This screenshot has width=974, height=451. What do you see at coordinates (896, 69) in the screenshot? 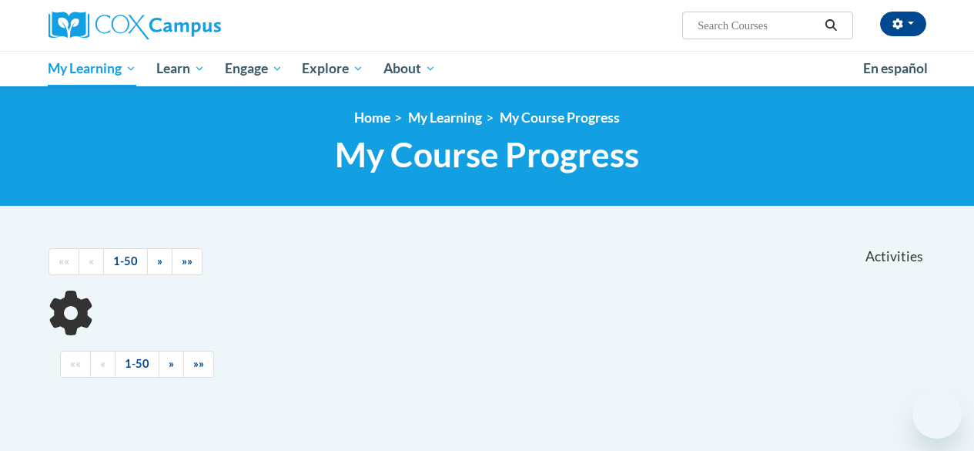
I see `a: En español` at bounding box center [896, 69].